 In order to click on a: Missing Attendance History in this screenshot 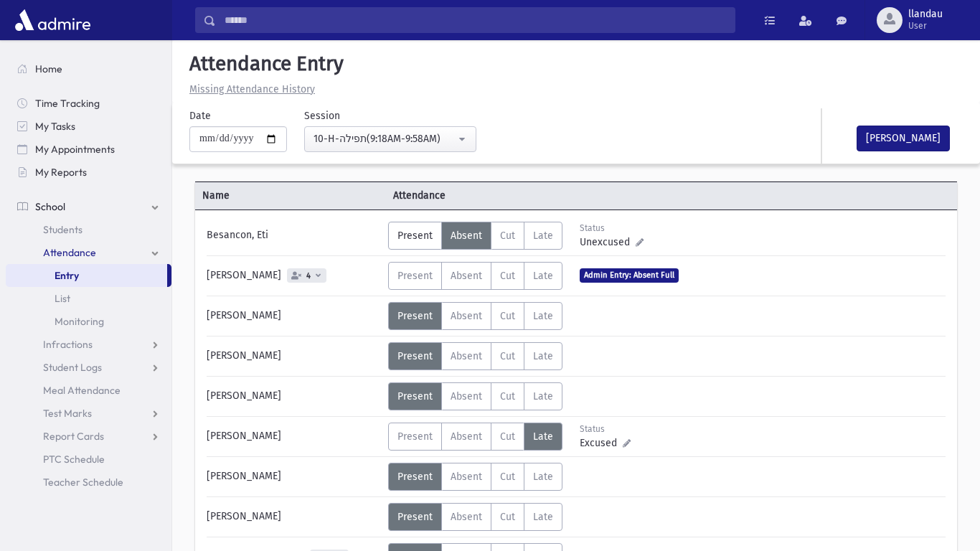, I will do `click(249, 89)`.